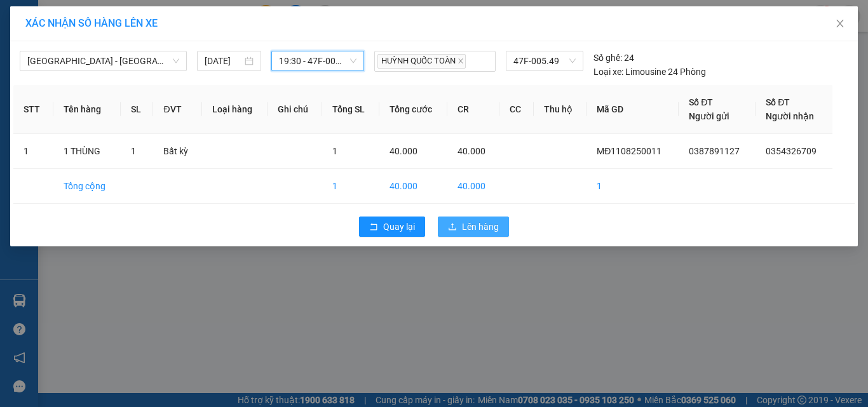 This screenshot has height=407, width=868. I want to click on span: CR :, so click(19, 74).